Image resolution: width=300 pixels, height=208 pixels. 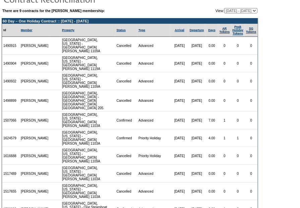 I want to click on td: 4.00, so click(x=212, y=138).